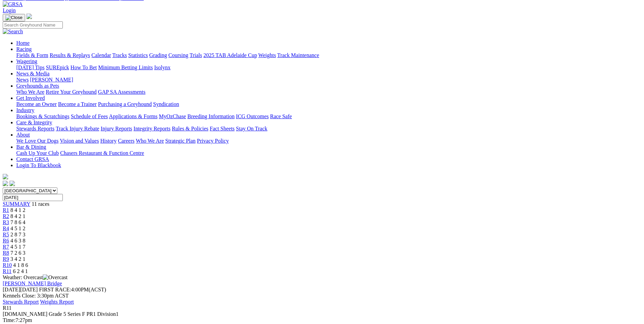  Describe the element at coordinates (18, 210) in the screenshot. I see `span: 8 4 1 2` at that location.